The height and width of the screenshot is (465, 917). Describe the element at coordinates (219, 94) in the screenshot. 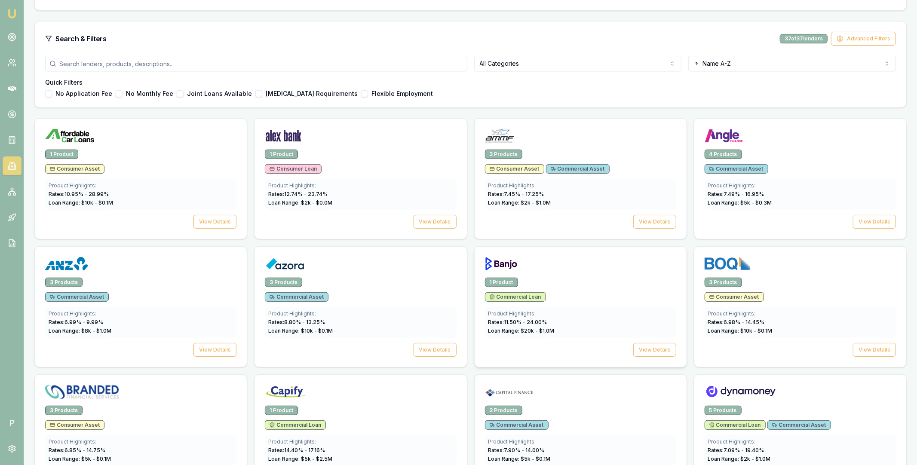

I see `label: Joint Loans Available` at that location.